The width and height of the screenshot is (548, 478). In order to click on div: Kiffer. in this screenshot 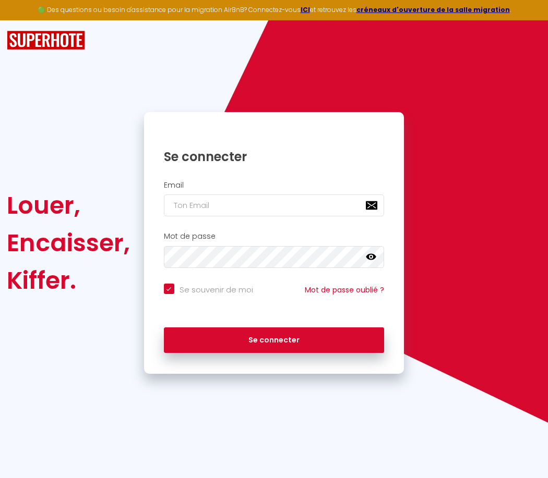, I will do `click(68, 281)`.